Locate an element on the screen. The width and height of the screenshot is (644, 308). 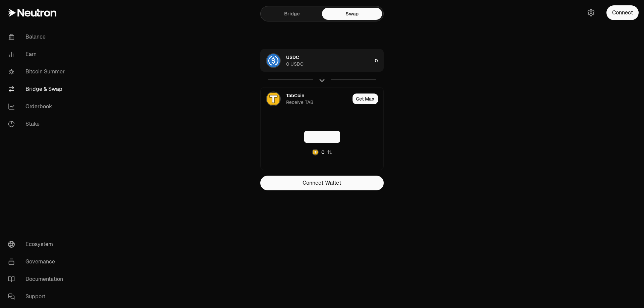
button: USDC LogoUSDC0 USDC0 is located at coordinates (322, 61).